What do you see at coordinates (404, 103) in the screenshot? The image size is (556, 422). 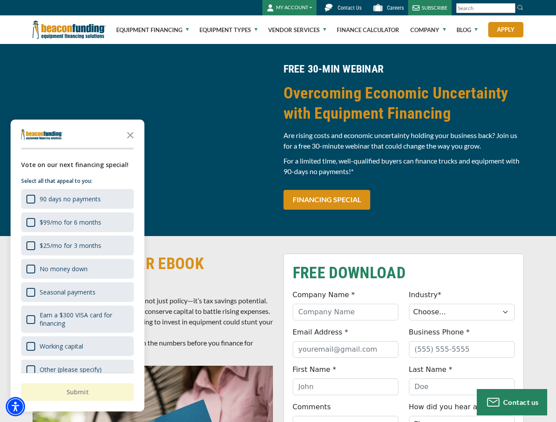 I see `h2: Overcoming Economic Uncertainty with Equipment Financing` at bounding box center [404, 103].